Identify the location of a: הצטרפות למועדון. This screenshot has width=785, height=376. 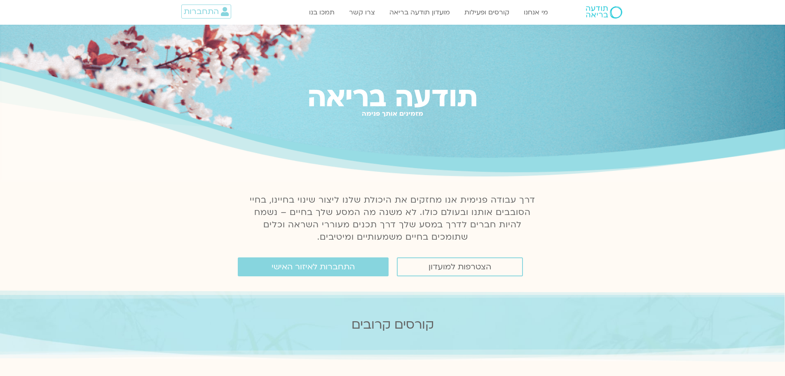
(460, 267).